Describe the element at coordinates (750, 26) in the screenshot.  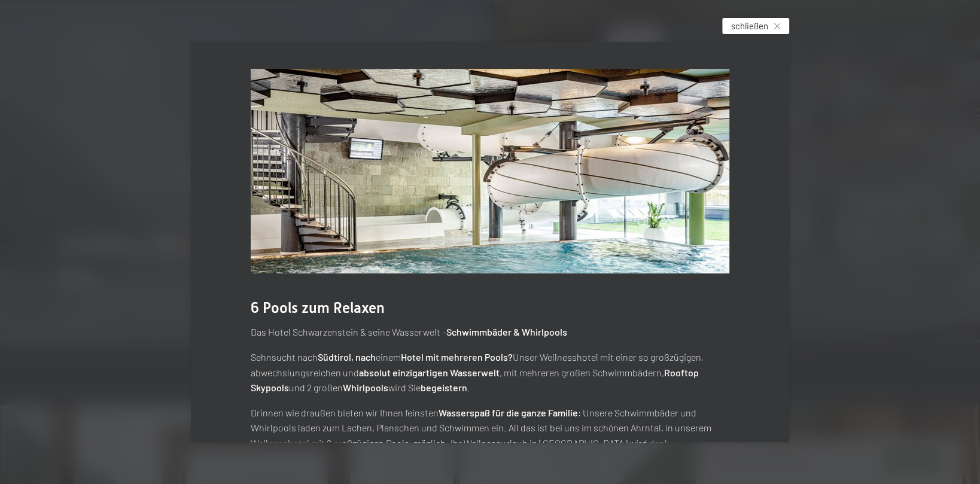
I see `span: schließen` at that location.